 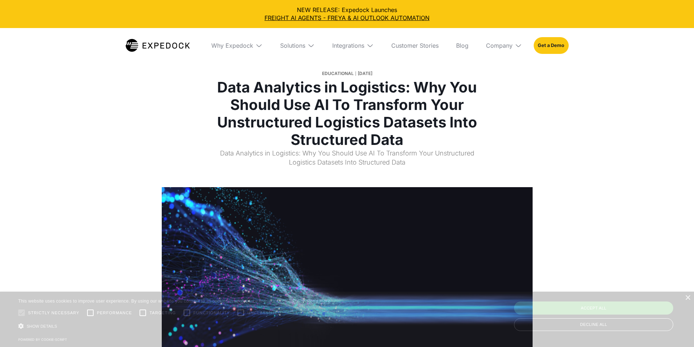 I want to click on a: Powered by cookie-script, so click(x=43, y=340).